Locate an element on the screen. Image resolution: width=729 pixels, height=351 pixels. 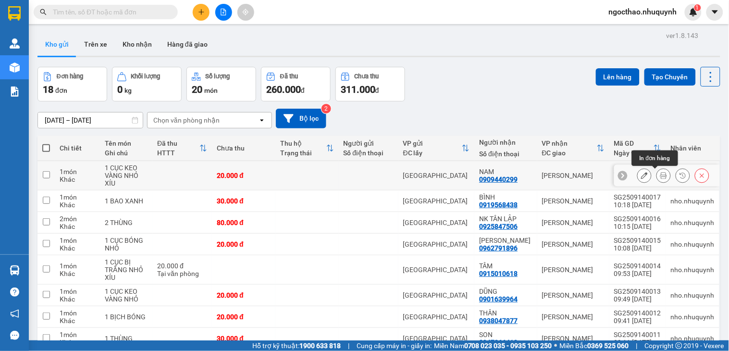
svg: open is located at coordinates (262, 120).